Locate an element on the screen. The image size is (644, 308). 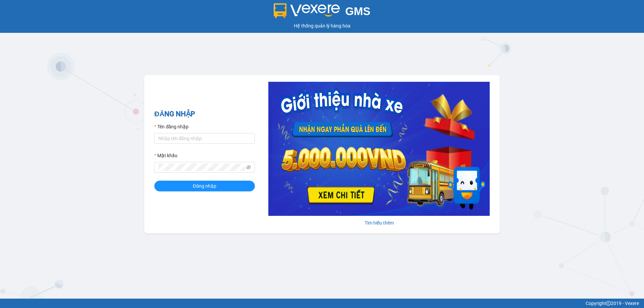
img: banner-0 is located at coordinates (379, 149).